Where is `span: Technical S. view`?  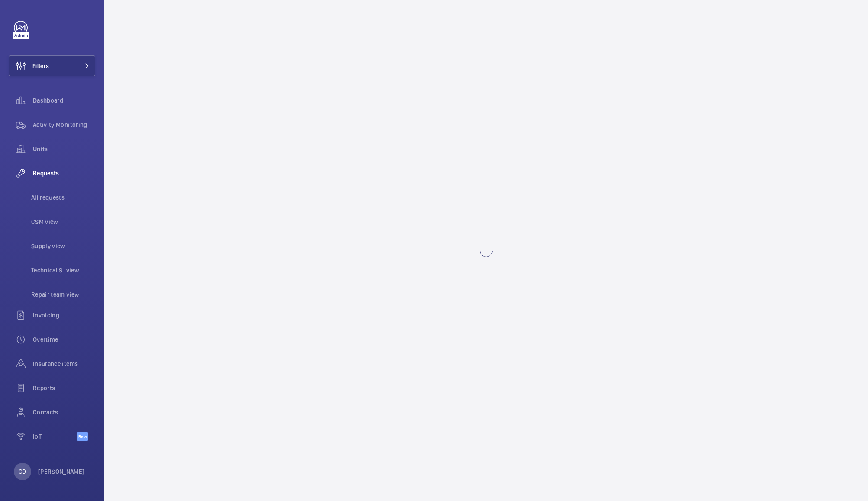 span: Technical S. view is located at coordinates (63, 270).